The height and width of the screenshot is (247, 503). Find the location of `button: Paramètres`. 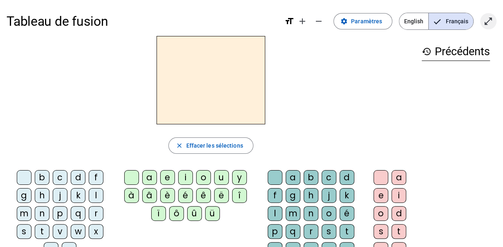

button: Paramètres is located at coordinates (363, 21).